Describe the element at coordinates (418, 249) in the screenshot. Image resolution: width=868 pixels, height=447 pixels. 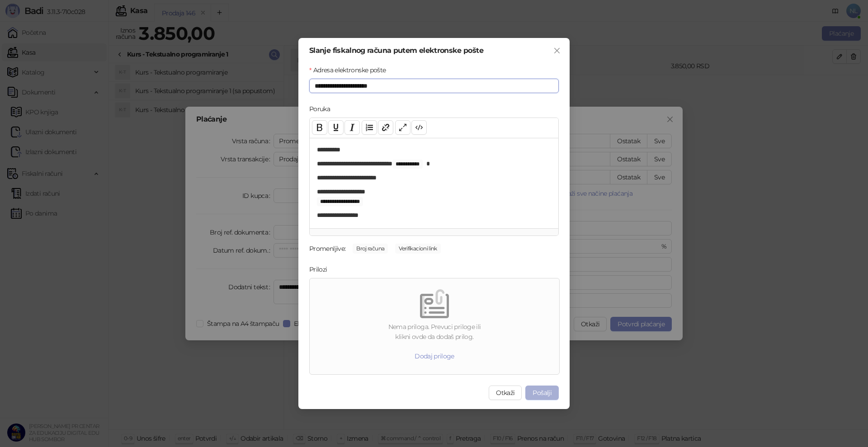
I see `span: Verifikacioni link` at that location.